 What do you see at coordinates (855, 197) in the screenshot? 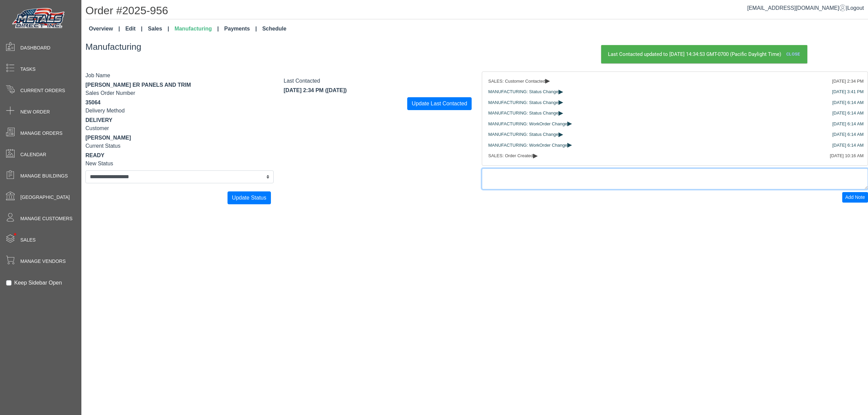
I see `button: Add Note` at bounding box center [855, 197].